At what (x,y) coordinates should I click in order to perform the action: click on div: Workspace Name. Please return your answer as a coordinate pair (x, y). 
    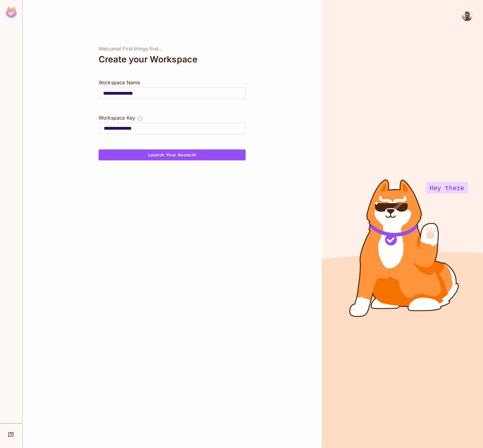
    Looking at the image, I should click on (172, 83).